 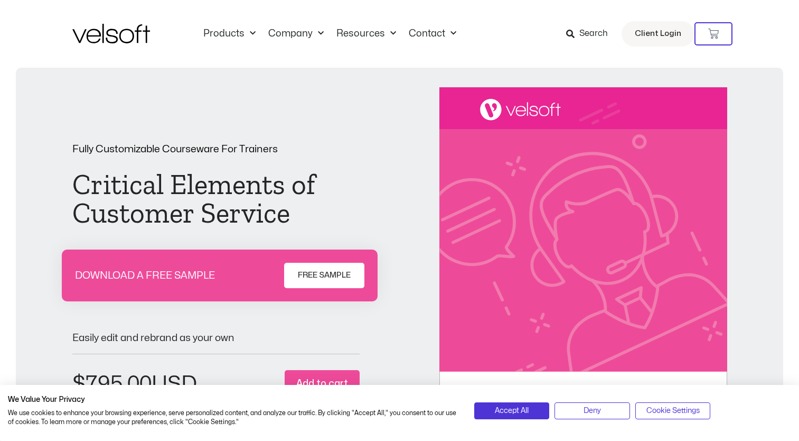 What do you see at coordinates (330, 34) in the screenshot?
I see `nav: Menu` at bounding box center [330, 34].